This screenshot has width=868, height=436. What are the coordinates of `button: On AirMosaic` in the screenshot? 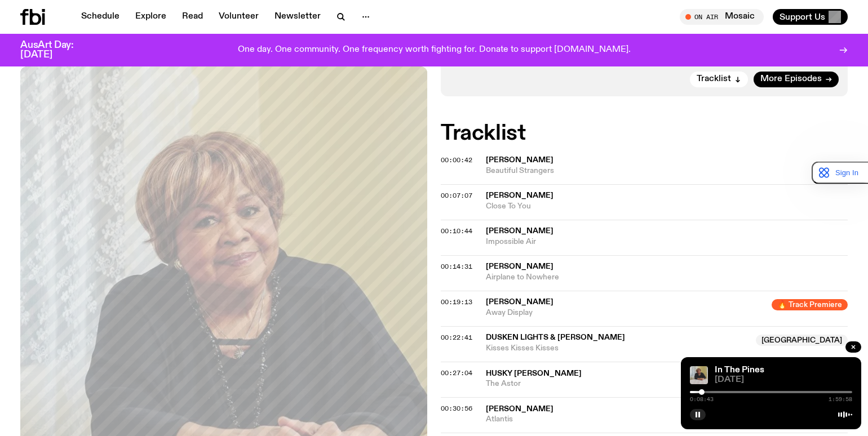 It's located at (721, 17).